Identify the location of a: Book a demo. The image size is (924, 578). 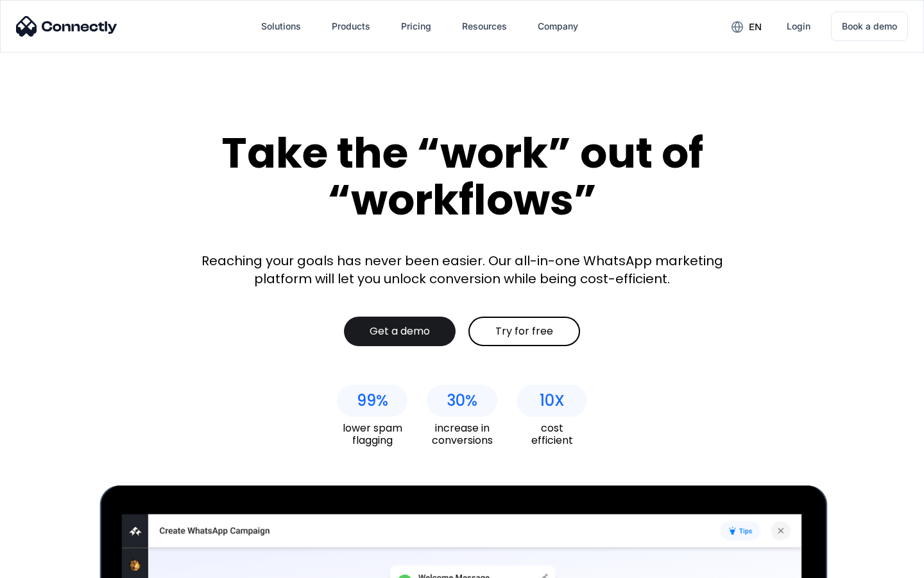
(869, 26).